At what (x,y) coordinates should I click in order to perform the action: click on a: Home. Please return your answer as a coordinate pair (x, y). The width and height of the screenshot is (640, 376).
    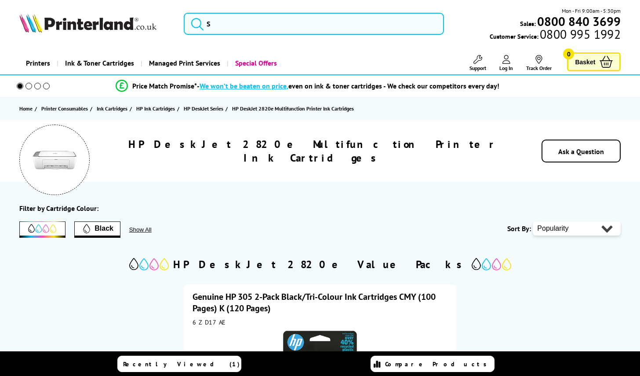
    Looking at the image, I should click on (27, 108).